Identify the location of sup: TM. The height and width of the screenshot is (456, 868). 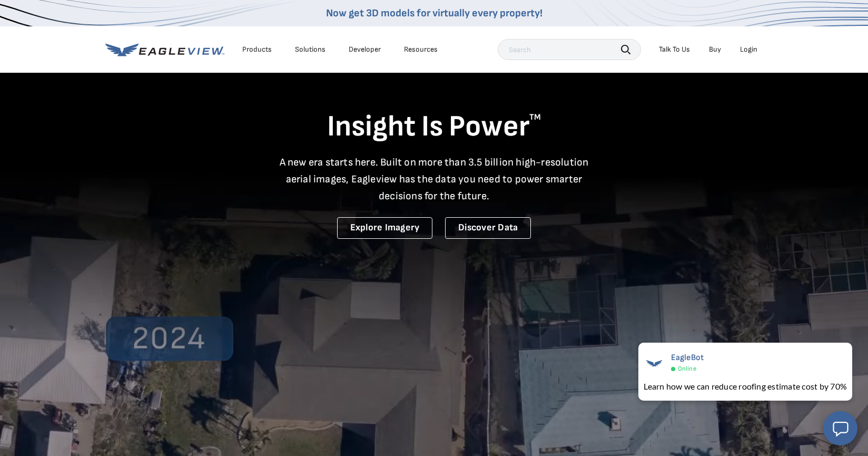
(535, 117).